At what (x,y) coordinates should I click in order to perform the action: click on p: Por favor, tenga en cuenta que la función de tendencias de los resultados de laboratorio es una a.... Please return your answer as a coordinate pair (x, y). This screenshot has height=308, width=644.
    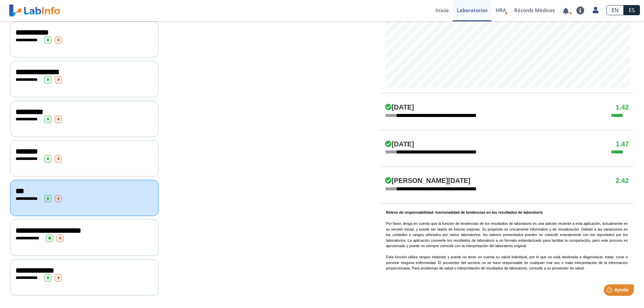
    Looking at the image, I should click on (507, 241).